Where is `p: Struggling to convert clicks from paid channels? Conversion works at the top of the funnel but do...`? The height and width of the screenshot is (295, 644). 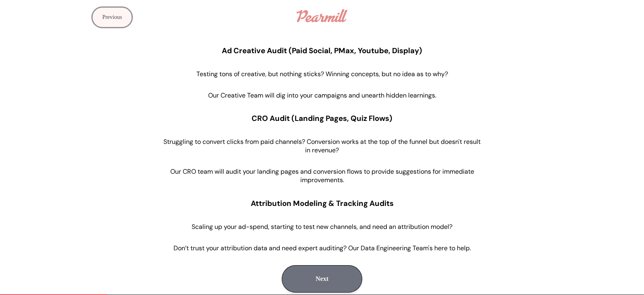 p: Struggling to convert clicks from paid channels? Conversion works at the top of the funnel but do... is located at coordinates (322, 146).